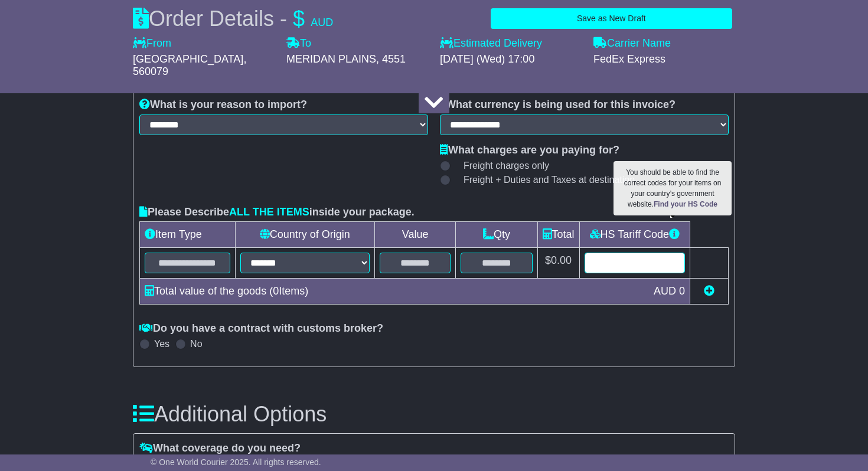  I want to click on div: You should be able to find the correct codes for your items on your country’s government website., so click(672, 188).